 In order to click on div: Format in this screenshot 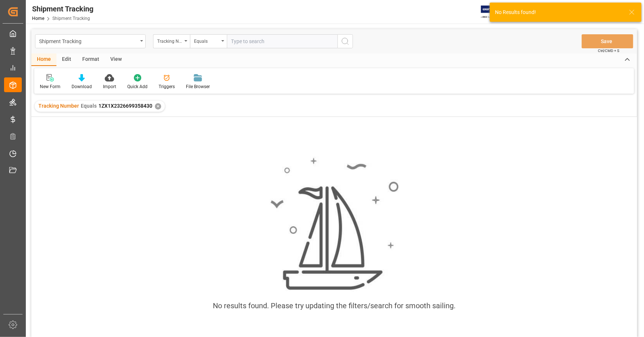, I will do `click(90, 59)`.